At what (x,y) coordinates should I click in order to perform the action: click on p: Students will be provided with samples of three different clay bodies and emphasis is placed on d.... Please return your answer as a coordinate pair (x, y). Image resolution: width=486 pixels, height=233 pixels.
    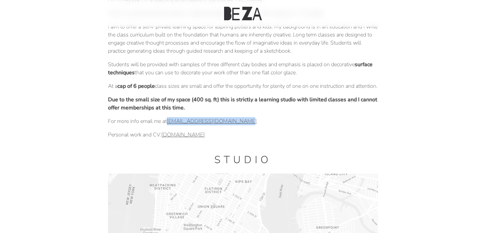
    Looking at the image, I should click on (243, 68).